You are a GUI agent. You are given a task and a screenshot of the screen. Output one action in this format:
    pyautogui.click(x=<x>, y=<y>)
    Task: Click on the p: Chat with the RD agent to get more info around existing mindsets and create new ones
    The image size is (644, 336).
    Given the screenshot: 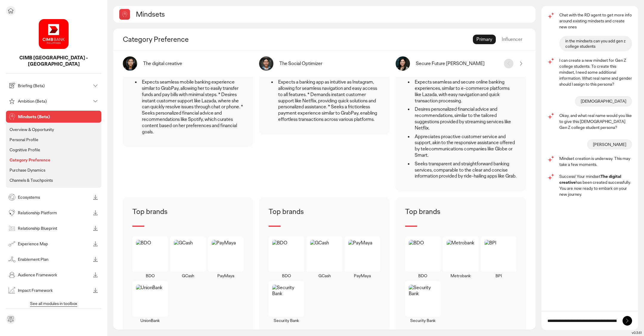 What is the action you would take?
    pyautogui.click(x=596, y=21)
    